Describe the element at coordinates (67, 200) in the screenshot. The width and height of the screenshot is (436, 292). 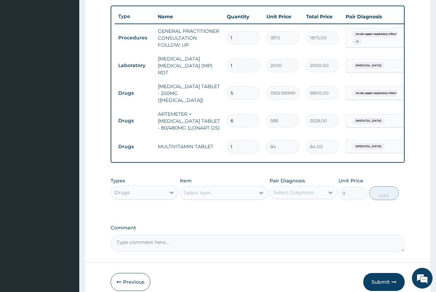
I see `textarea: Type your message and hit 'Enter'` at that location.